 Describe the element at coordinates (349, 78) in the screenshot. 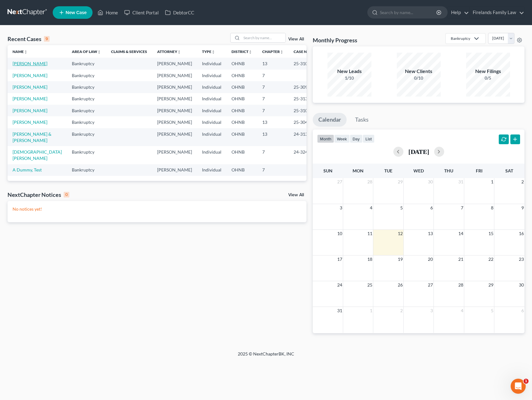

I see `div: 1/10` at that location.